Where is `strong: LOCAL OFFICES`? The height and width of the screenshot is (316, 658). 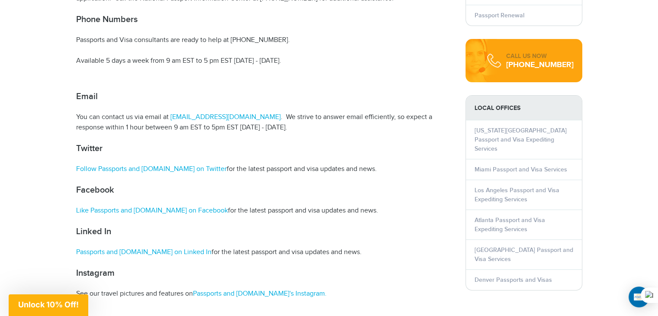
strong: LOCAL OFFICES is located at coordinates (524, 108).